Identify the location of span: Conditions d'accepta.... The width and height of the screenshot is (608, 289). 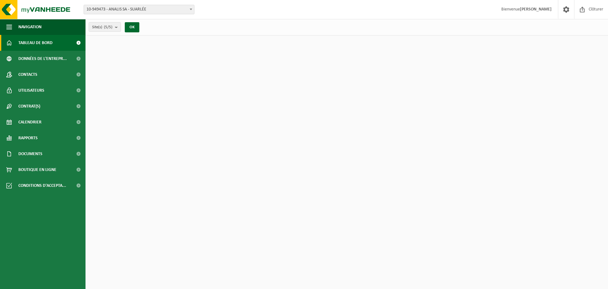
(42, 185).